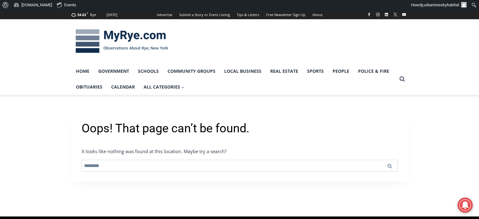  I want to click on a: Tips & Letters, so click(248, 14).